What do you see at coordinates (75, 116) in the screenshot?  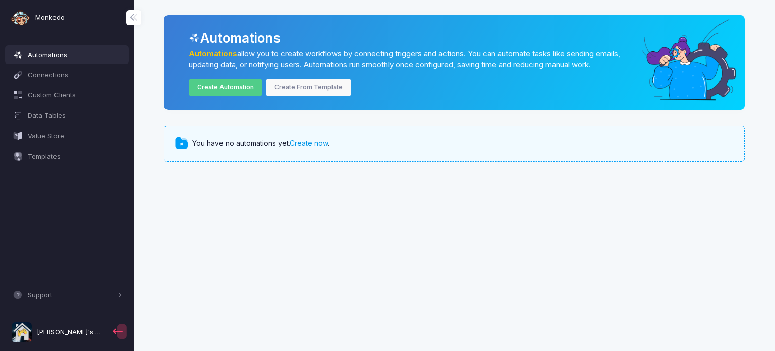 I see `span: Data Tables` at bounding box center [75, 116].